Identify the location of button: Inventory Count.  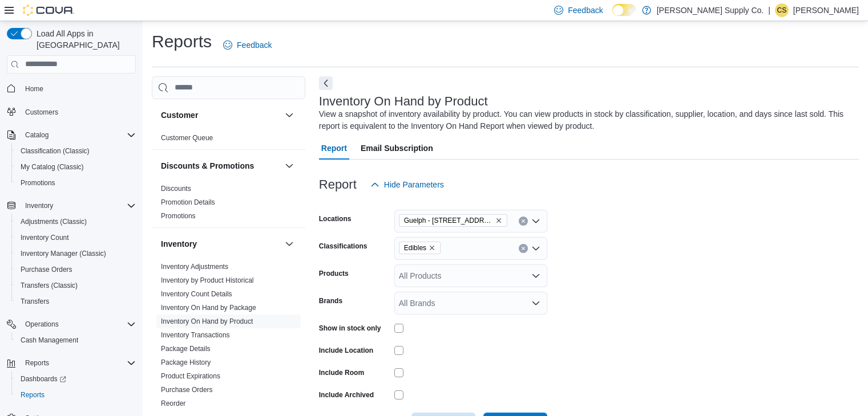
(76, 238).